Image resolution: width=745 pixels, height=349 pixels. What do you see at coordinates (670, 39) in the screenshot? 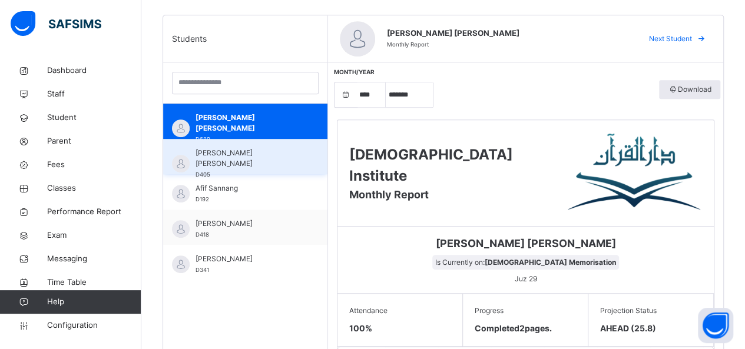
I see `span: Next Student` at bounding box center [670, 39].